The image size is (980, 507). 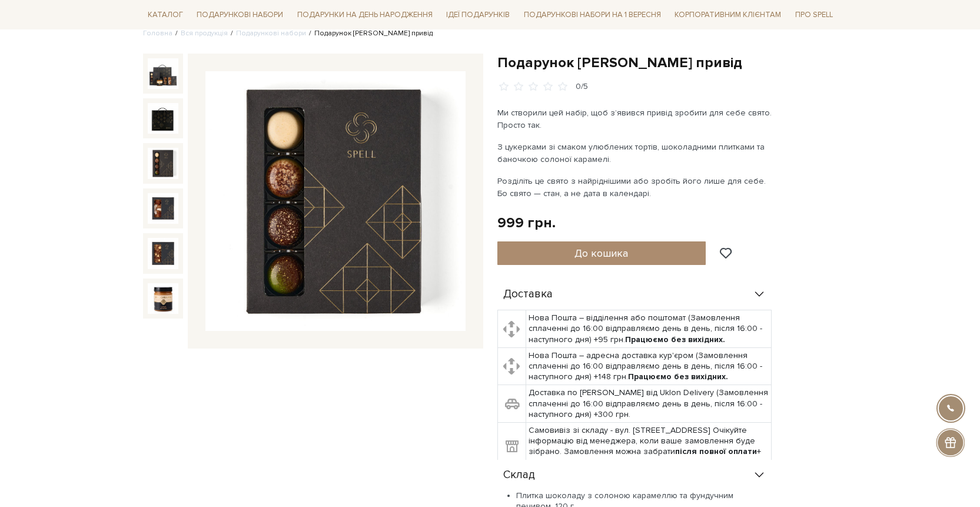 What do you see at coordinates (648, 366) in the screenshot?
I see `td: Нова Пошта – адресна доставка кур'єром (Замовлення сплаченні до 16:00 відправляємо день в день, п...` at bounding box center [648, 366].